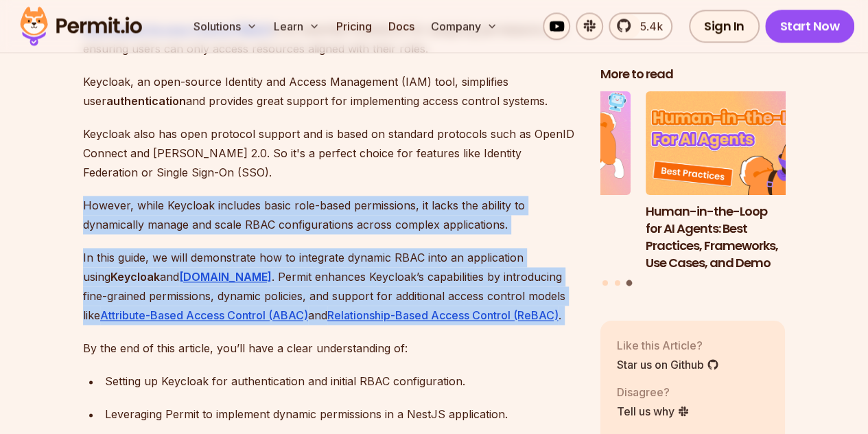 The image size is (868, 434). I want to click on span: 5.4k, so click(647, 26).